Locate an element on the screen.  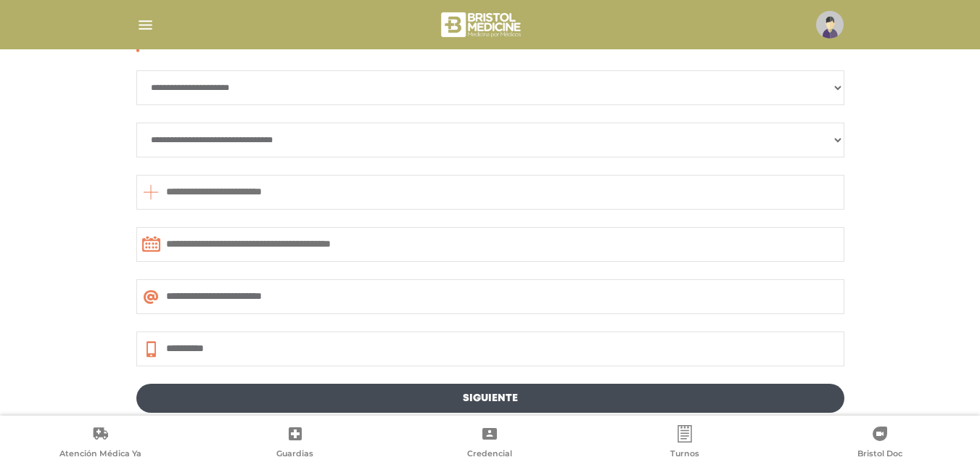
span: Credencial is located at coordinates (490, 454).